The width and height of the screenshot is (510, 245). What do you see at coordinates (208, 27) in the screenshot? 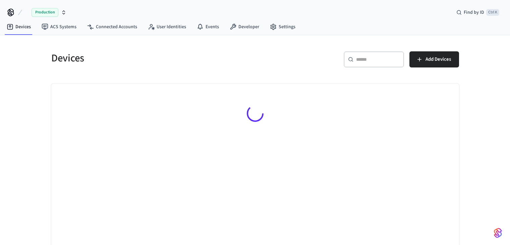
I see `a: Events` at bounding box center [208, 27].